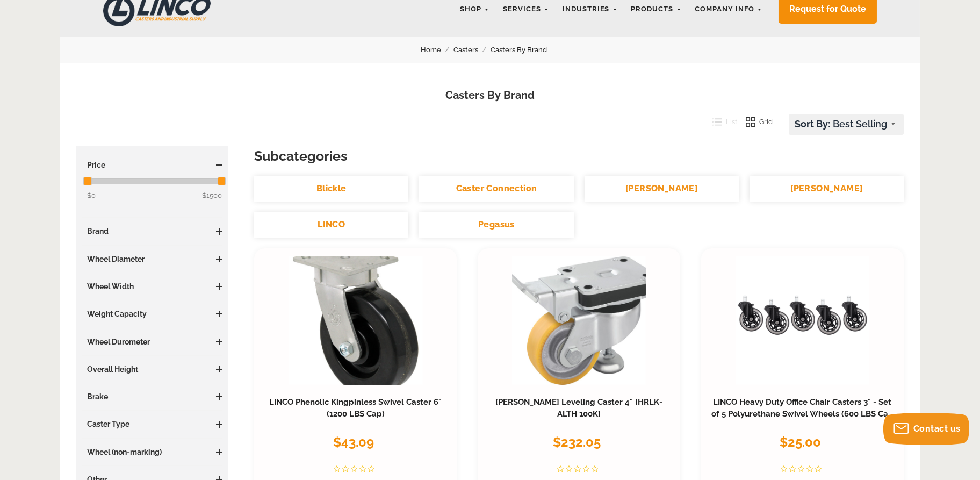 This screenshot has width=980, height=480. I want to click on h3: Brand, so click(152, 231).